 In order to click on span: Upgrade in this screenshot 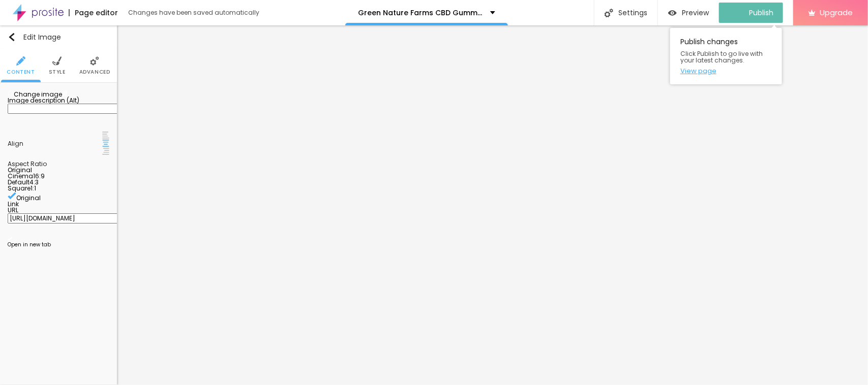, I will do `click(836, 12)`.